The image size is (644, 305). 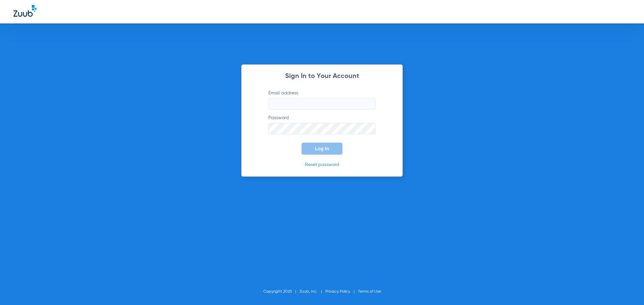 I want to click on img: Zuub Logo, so click(x=25, y=11).